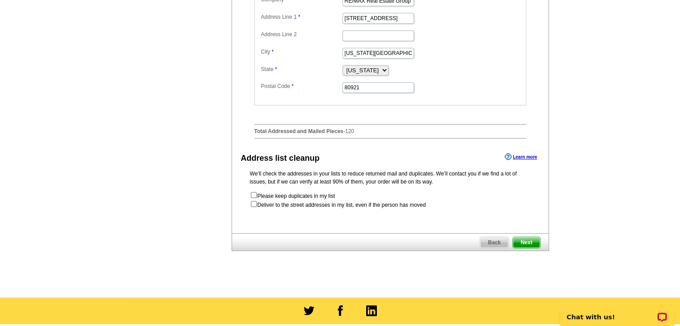  Describe the element at coordinates (301, 34) in the screenshot. I see `label: Address Line 2` at that location.